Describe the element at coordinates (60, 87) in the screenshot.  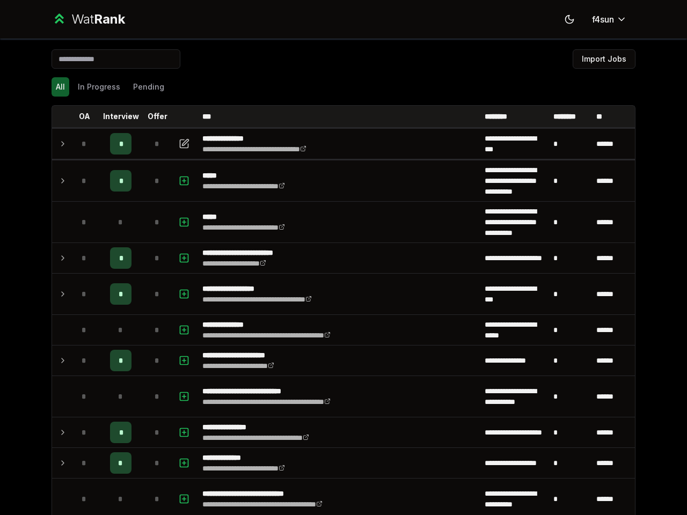
I see `button: All` at that location.